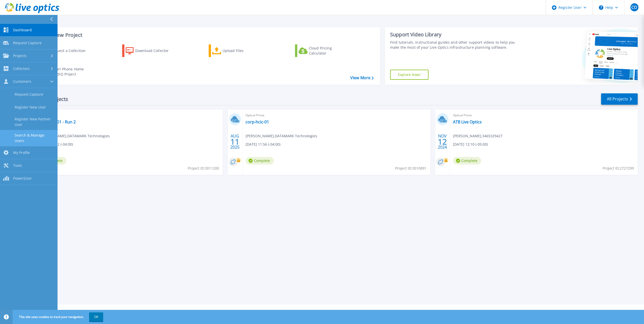  I want to click on h3: Start a New Project, so click(205, 35).